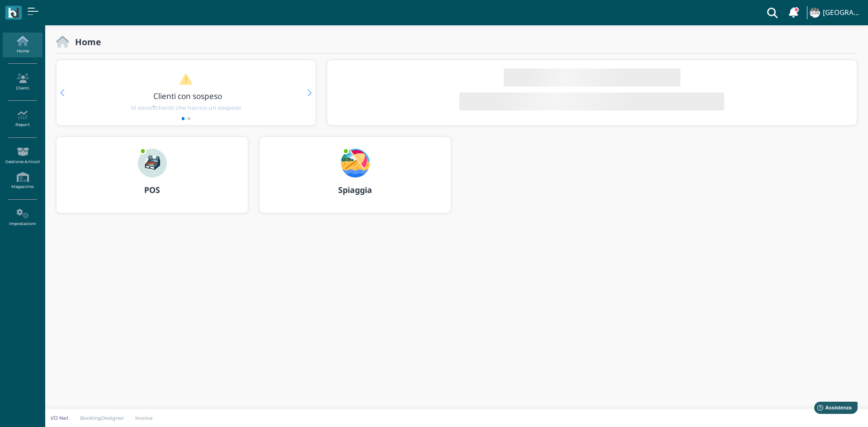  I want to click on div: 1 / 2, so click(186, 93).